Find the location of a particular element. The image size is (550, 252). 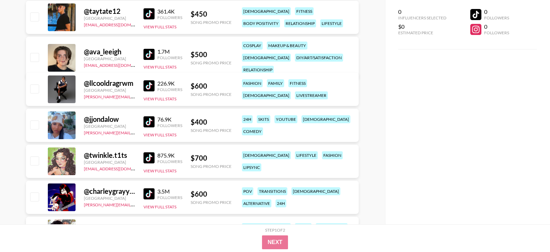

div: prank is located at coordinates (303, 227).